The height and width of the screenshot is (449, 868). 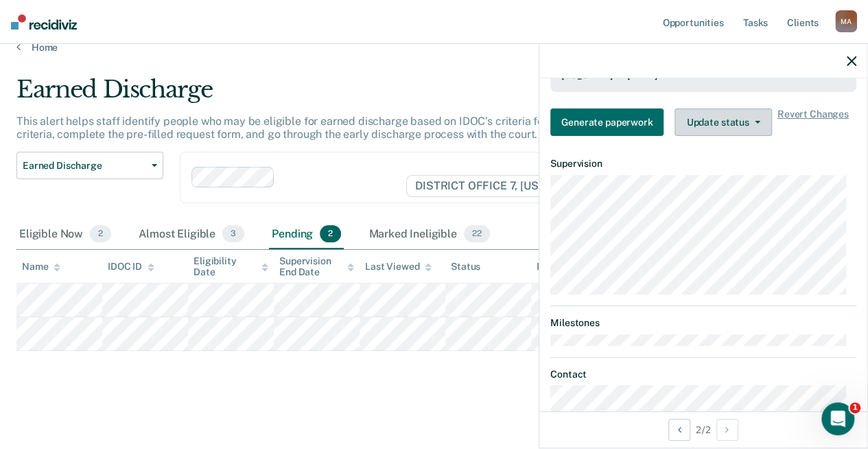 I want to click on div: Eligible Now, so click(x=65, y=235).